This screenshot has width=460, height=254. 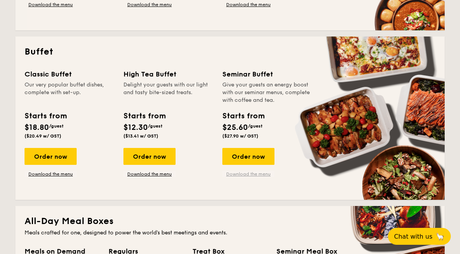 I want to click on h2: Buffet, so click(x=230, y=52).